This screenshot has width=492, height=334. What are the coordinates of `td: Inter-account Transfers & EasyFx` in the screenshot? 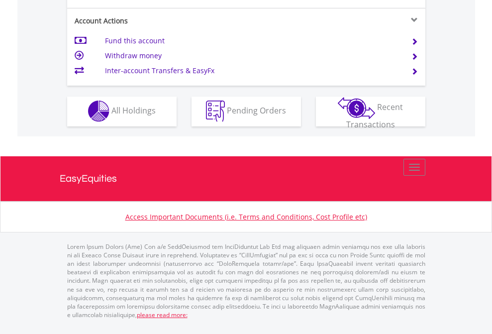 It's located at (252, 71).